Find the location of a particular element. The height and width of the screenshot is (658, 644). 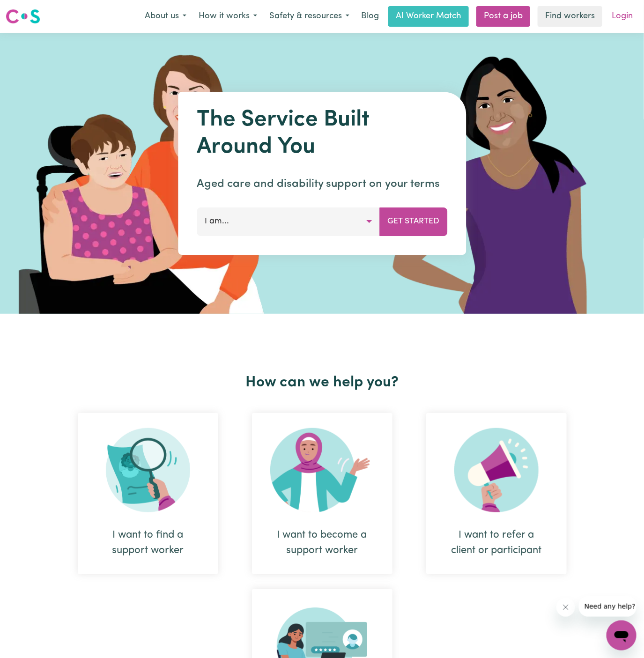

img: Refer is located at coordinates (497, 470).